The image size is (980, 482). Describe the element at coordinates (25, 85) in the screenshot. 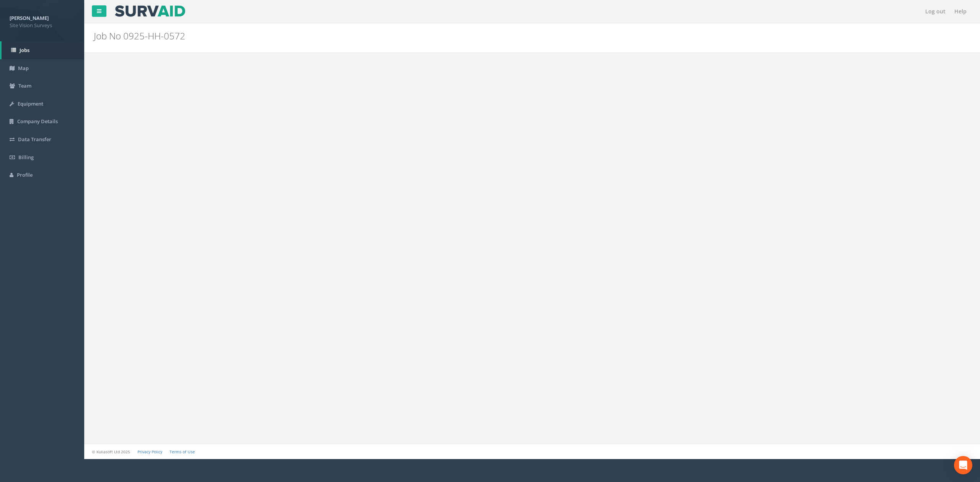

I see `span: Team` at that location.